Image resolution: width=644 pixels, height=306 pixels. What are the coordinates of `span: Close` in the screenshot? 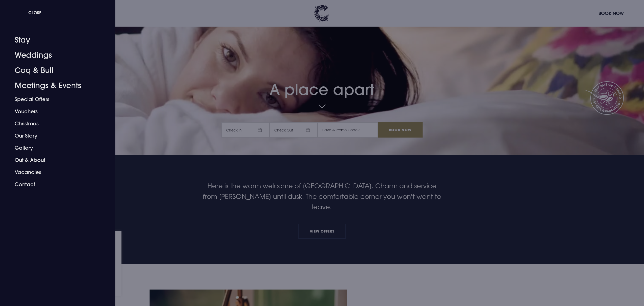 It's located at (35, 12).